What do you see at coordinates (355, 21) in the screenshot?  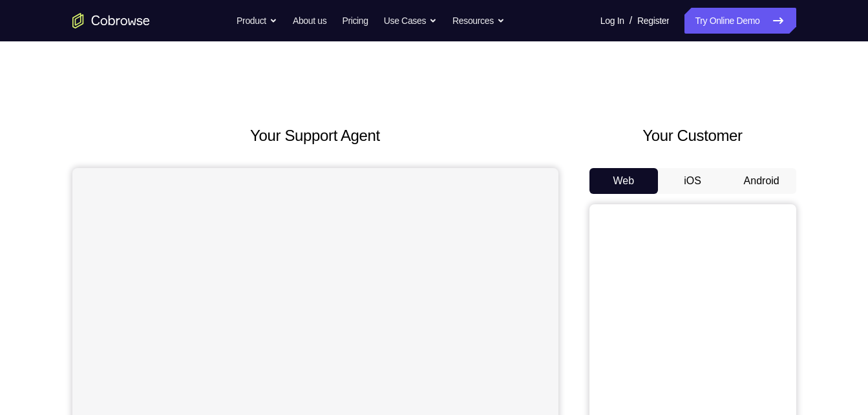 I see `a: Pricing` at bounding box center [355, 21].